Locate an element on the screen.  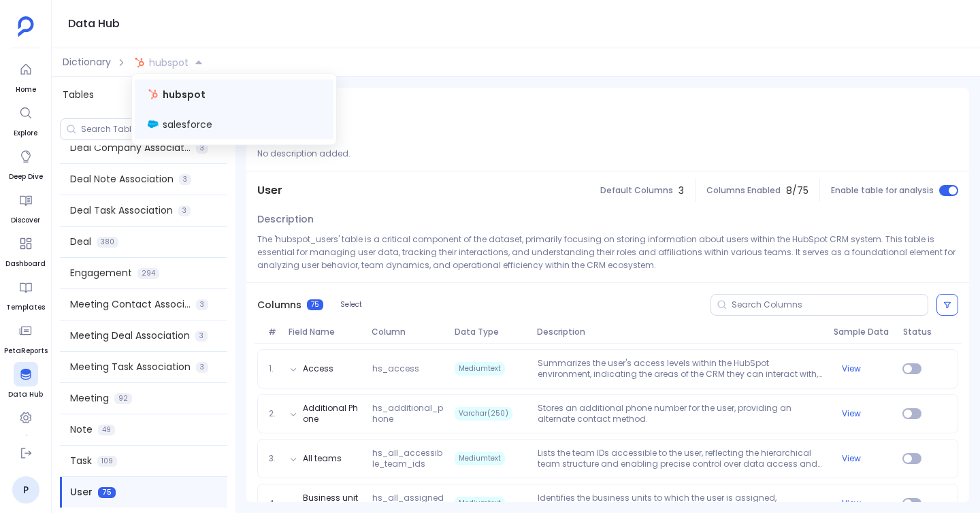
span: Varchar(250) is located at coordinates (483, 414).